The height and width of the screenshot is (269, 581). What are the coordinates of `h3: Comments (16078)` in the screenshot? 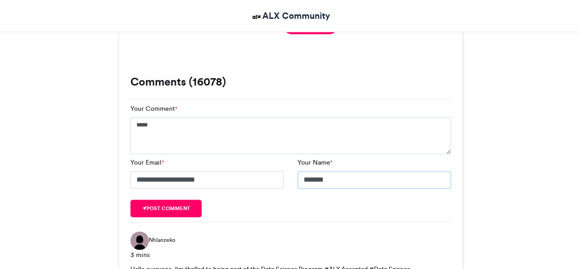 It's located at (291, 82).